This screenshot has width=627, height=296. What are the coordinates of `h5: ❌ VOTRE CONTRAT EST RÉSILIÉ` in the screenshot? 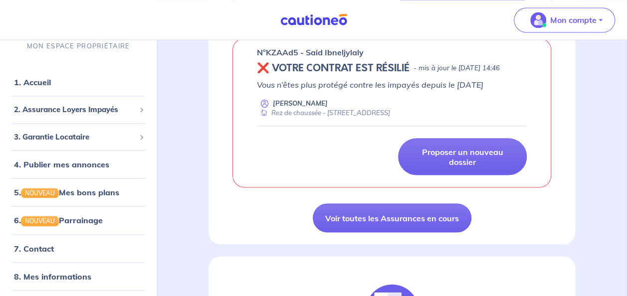 It's located at (333, 68).